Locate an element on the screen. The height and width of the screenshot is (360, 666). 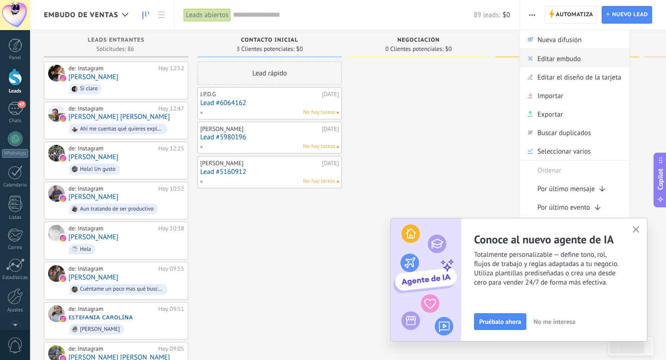
div: Negociación is located at coordinates (419, 41).